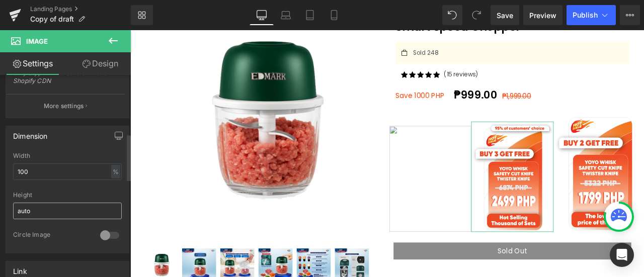  Describe the element at coordinates (65, 106) in the screenshot. I see `button: More settings` at that location.